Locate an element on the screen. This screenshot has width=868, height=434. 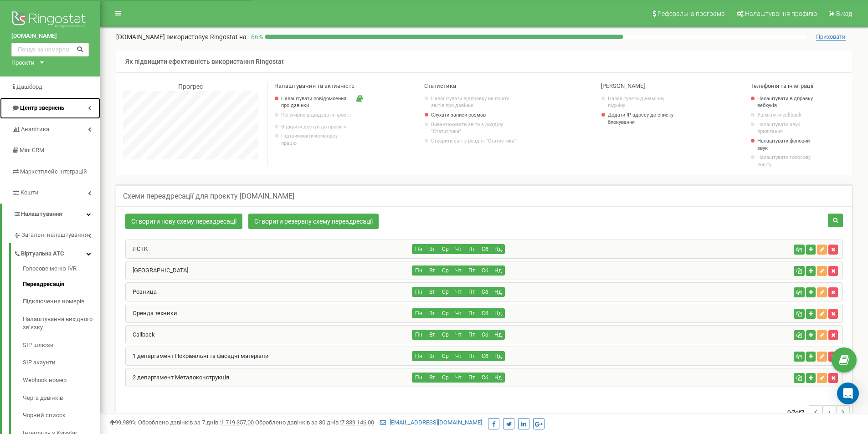
a: Увімкнути callback is located at coordinates (787, 115).